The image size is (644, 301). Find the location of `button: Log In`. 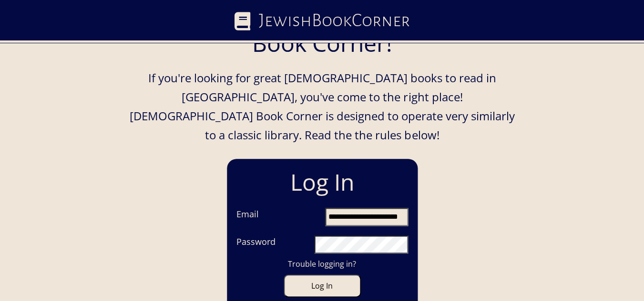

button: Log In is located at coordinates (322, 286).